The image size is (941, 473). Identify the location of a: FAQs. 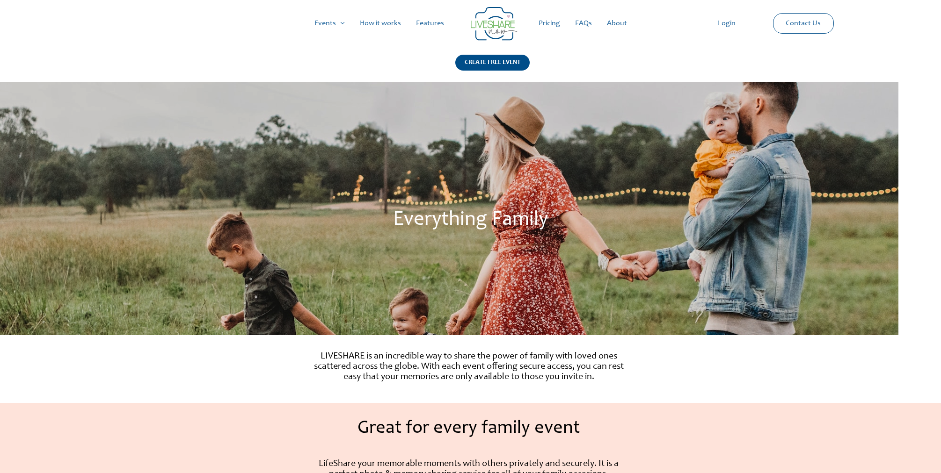
(583, 23).